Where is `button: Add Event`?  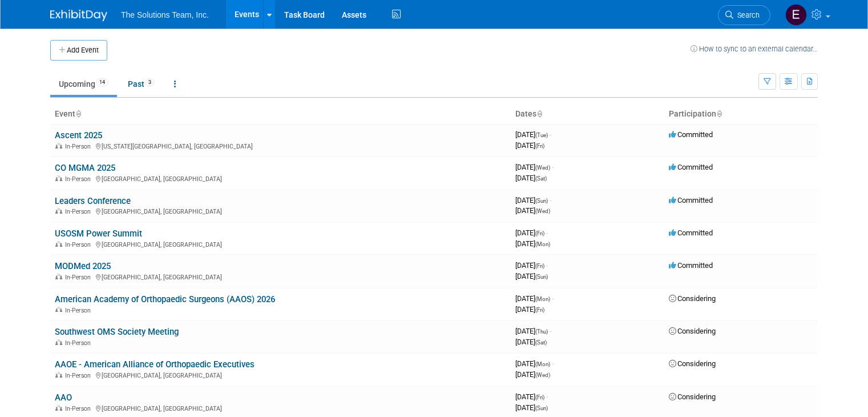 button: Add Event is located at coordinates (79, 50).